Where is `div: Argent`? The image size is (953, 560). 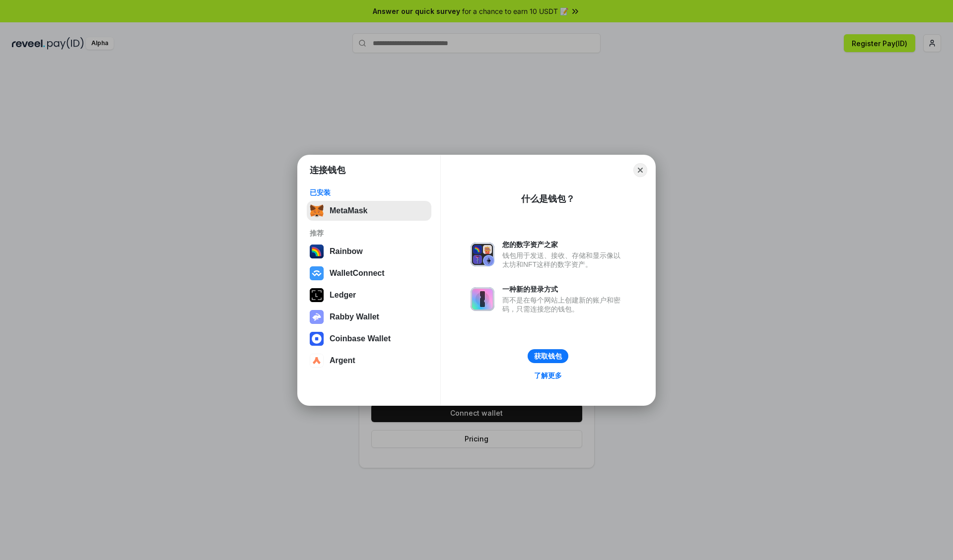
div: Argent is located at coordinates (343, 361).